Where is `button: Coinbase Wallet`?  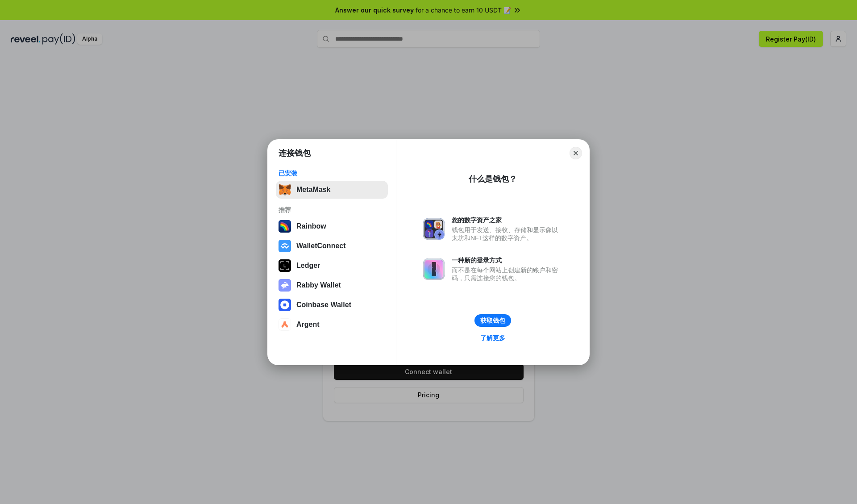
button: Coinbase Wallet is located at coordinates (332, 305).